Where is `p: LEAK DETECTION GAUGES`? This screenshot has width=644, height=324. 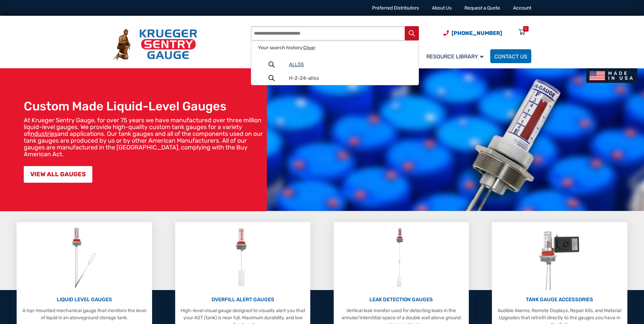
p: LEAK DETECTION GAUGES is located at coordinates (401, 300).